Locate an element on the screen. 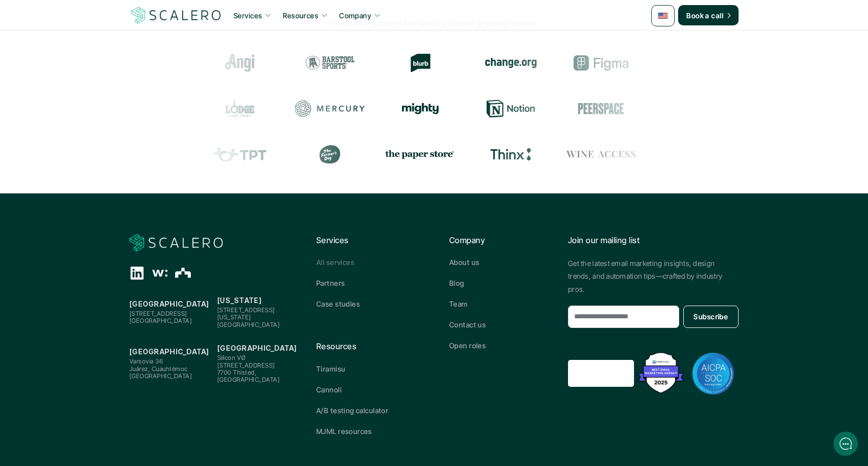 Image resolution: width=868 pixels, height=466 pixels. a: A/B testing calculator is located at coordinates (367, 410).